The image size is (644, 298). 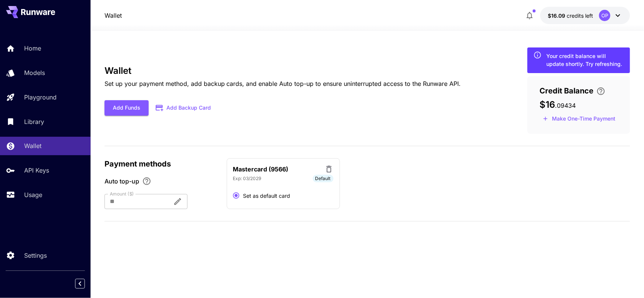 What do you see at coordinates (580, 16) in the screenshot?
I see `span: credits left` at bounding box center [580, 16].